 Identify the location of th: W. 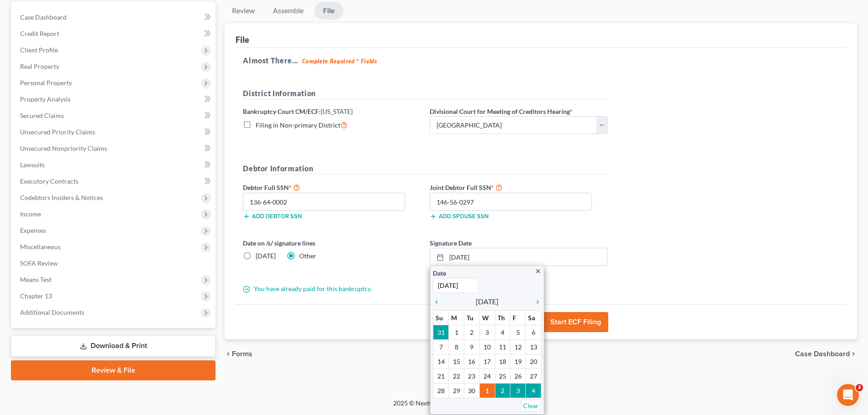
(487, 317).